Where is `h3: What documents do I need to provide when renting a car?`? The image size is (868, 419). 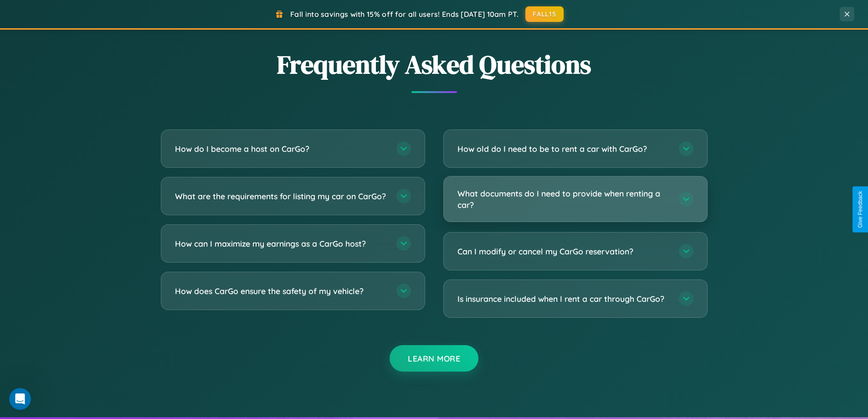 h3: What documents do I need to provide when renting a car? is located at coordinates (563, 198).